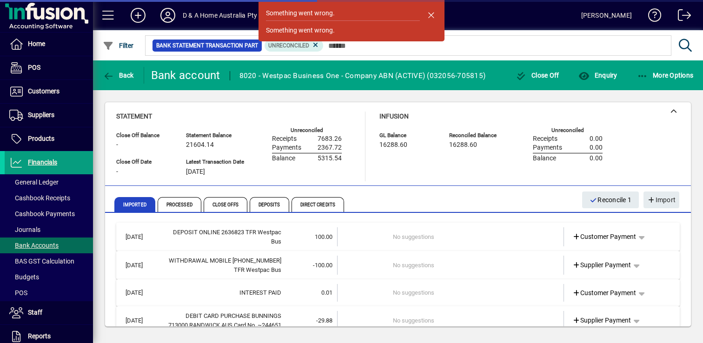  What do you see at coordinates (118, 75) in the screenshot?
I see `span: Back` at bounding box center [118, 75].